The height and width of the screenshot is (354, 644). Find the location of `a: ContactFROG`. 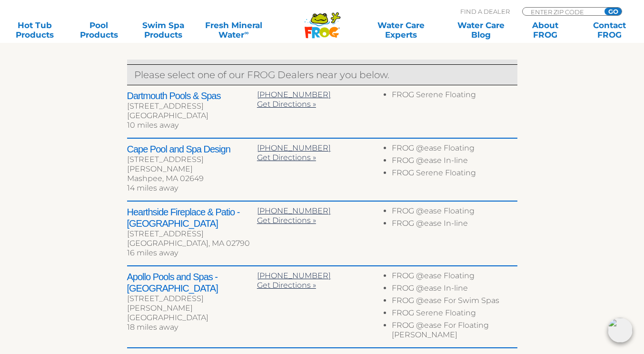

a: ContactFROG is located at coordinates (609, 30).